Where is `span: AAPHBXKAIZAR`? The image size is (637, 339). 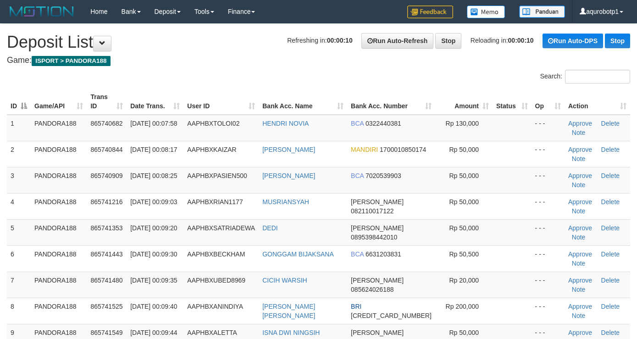
span: AAPHBXKAIZAR is located at coordinates (211, 149).